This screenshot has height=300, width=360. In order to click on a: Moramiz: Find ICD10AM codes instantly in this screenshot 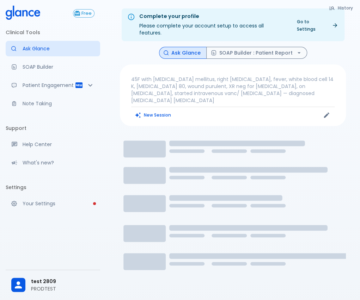, I will do `click(53, 49)`.